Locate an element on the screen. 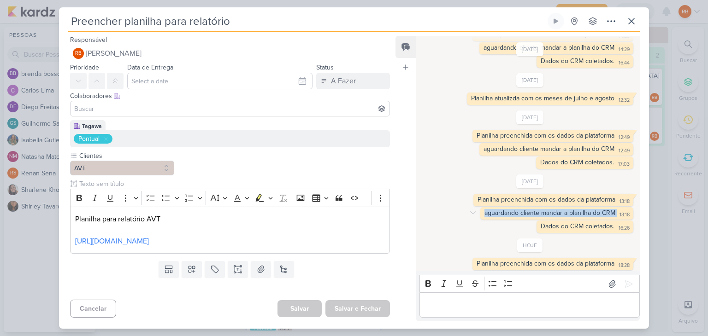 The image size is (708, 336). div: 18:28 is located at coordinates (624, 266).